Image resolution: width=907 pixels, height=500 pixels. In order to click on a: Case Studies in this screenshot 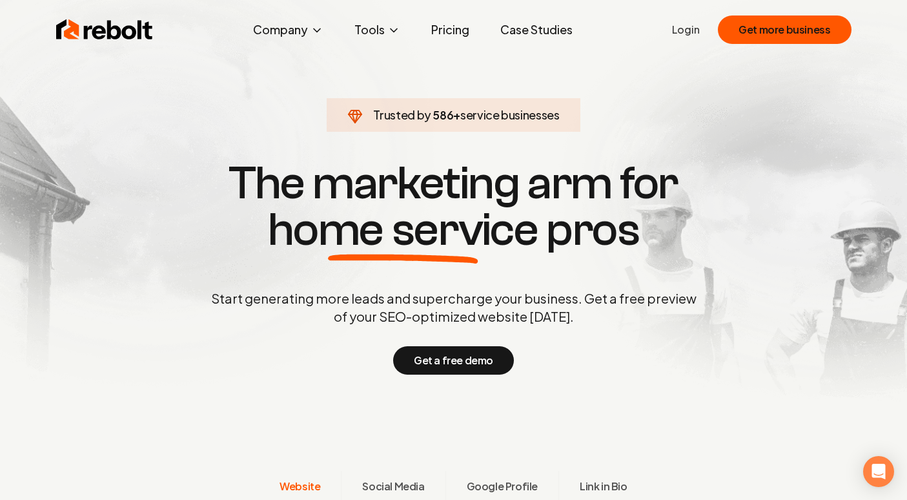, I will do `click(536, 30)`.